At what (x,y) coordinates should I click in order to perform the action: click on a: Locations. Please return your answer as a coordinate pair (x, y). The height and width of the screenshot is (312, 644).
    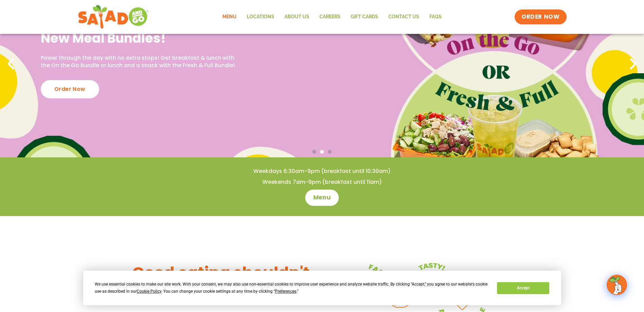
    Looking at the image, I should click on (261, 17).